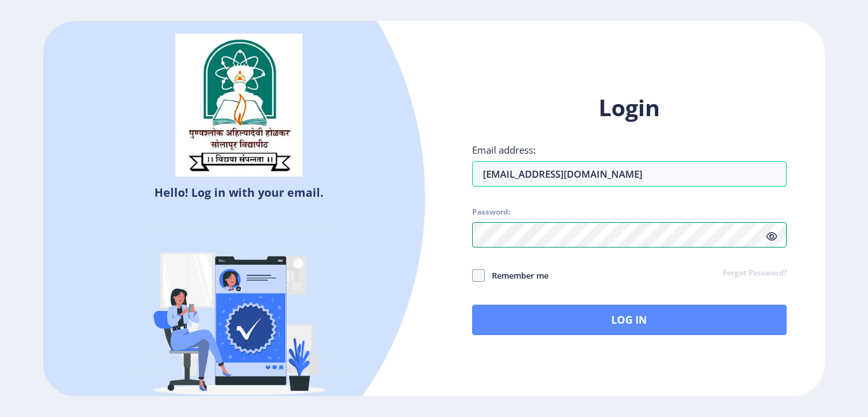  I want to click on button: Log In, so click(629, 320).